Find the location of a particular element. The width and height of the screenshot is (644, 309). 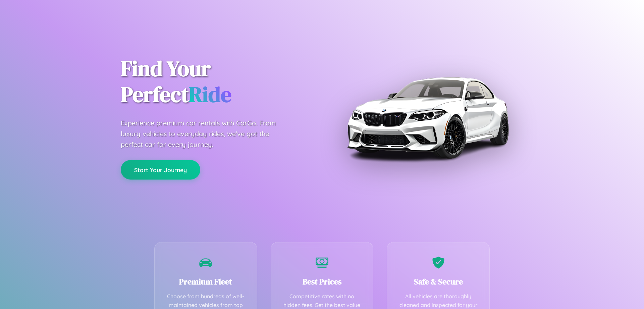

span: Ride is located at coordinates (210, 94).